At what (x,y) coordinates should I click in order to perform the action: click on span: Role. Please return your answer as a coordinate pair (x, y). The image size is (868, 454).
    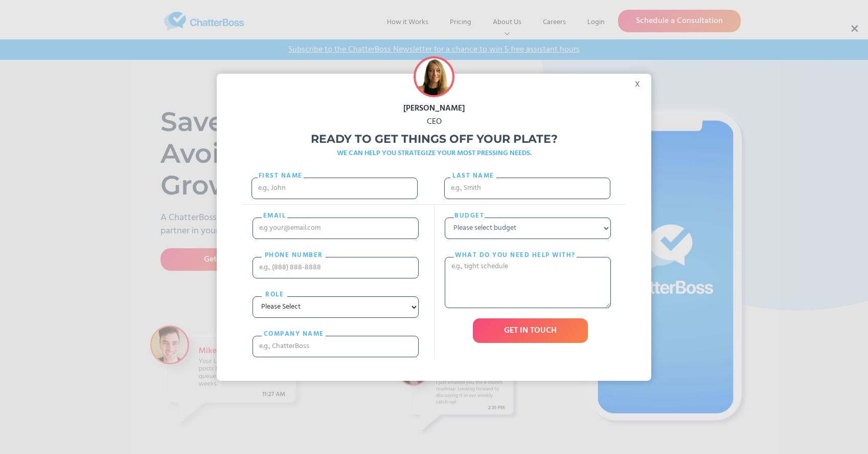
    Looking at the image, I should click on (275, 294).